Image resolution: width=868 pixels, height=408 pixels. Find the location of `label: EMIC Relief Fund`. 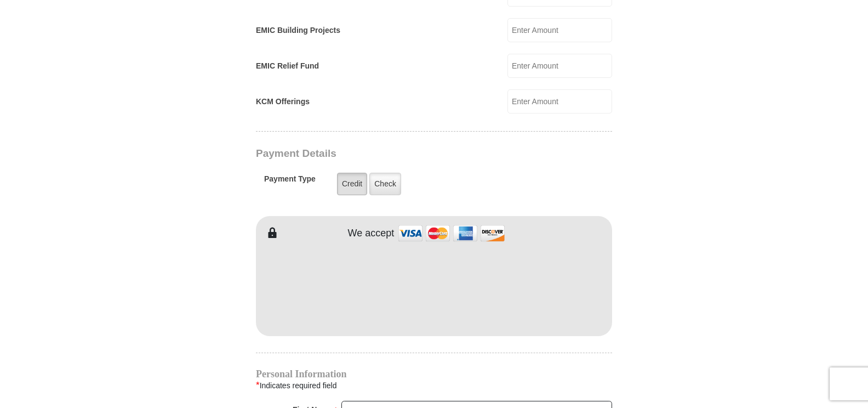

label: EMIC Relief Fund is located at coordinates (287, 66).